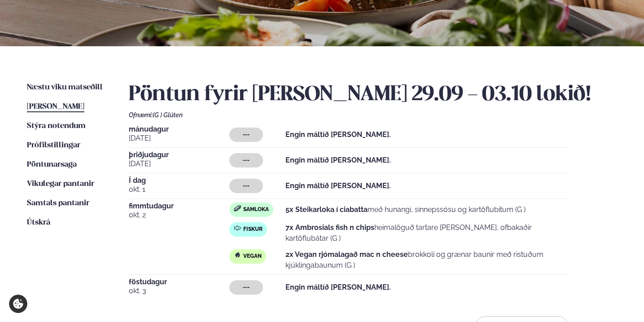 This screenshot has width=644, height=322. What do you see at coordinates (179, 129) in the screenshot?
I see `span: mánudagur` at bounding box center [179, 129].